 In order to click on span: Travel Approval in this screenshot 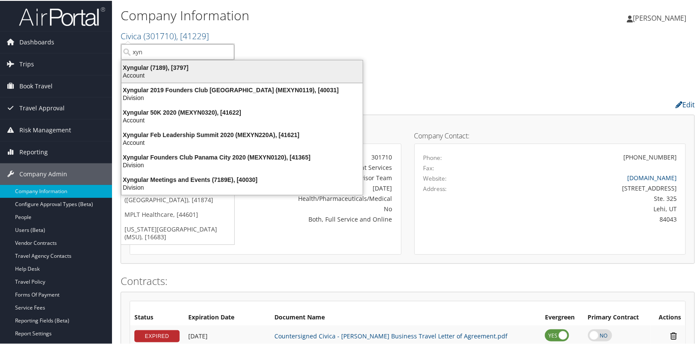, I will do `click(42, 107)`.